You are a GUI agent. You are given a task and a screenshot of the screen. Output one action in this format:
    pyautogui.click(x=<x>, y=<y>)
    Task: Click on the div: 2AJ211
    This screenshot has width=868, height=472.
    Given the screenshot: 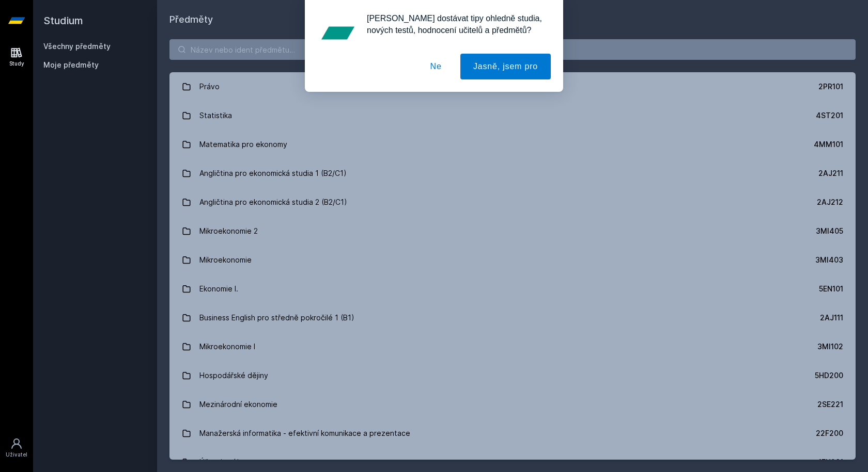 What is the action you would take?
    pyautogui.click(x=831, y=173)
    